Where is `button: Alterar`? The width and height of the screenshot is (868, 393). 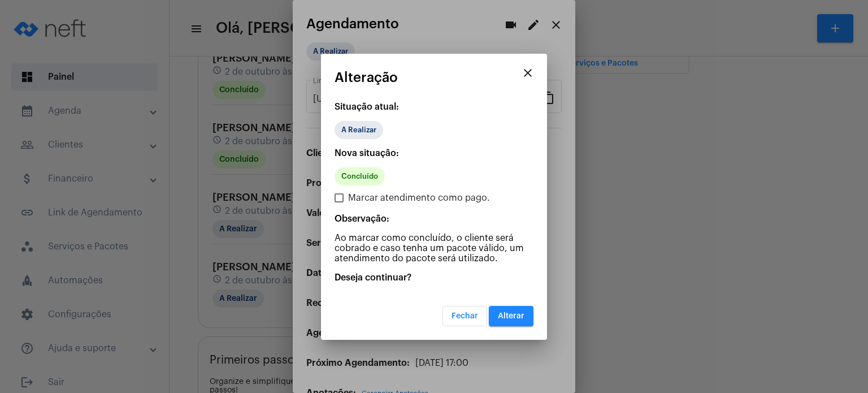 button: Alterar is located at coordinates (511, 316).